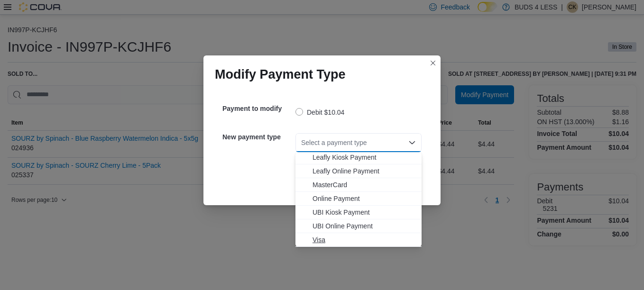  Describe the element at coordinates (358, 157) in the screenshot. I see `button: Leafly Kiosk Payment` at that location.